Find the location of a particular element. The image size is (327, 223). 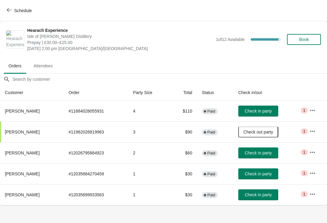

td: # 11962026819963 is located at coordinates (96, 131).